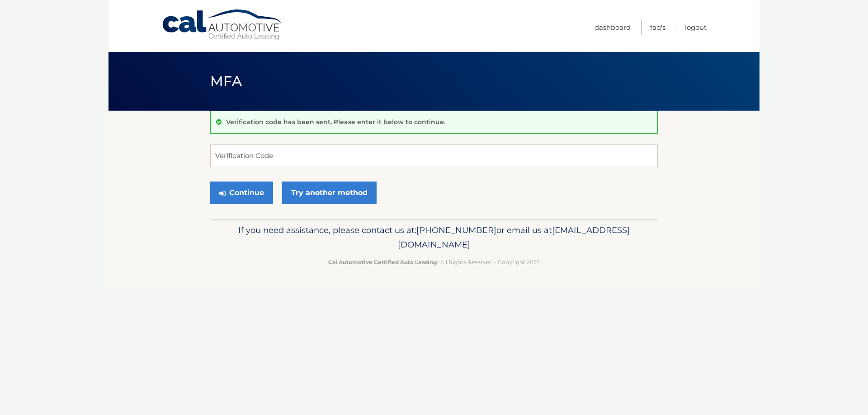 Image resolution: width=868 pixels, height=415 pixels. Describe the element at coordinates (434, 238) in the screenshot. I see `p: If you need assistance, please contact us at: or email us at` at that location.